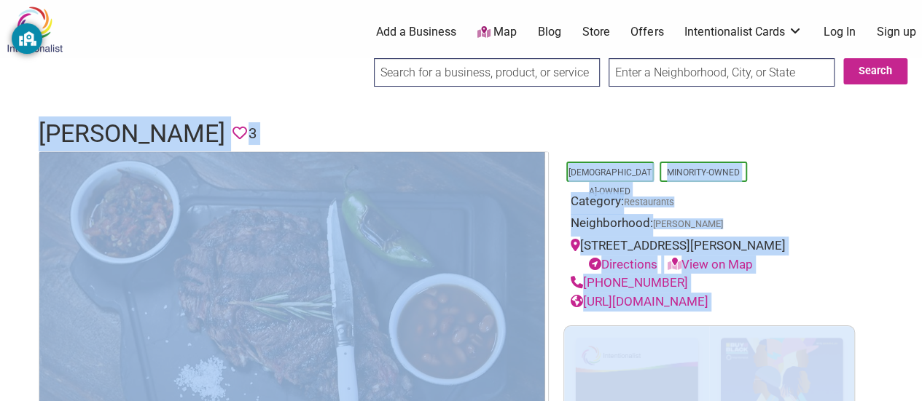  Describe the element at coordinates (646, 32) in the screenshot. I see `a: Offers` at that location.